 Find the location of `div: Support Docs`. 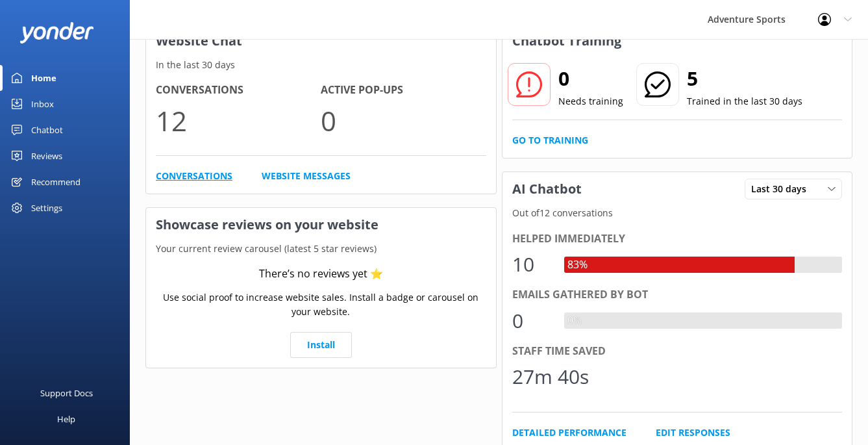

div: Support Docs is located at coordinates (66, 392).